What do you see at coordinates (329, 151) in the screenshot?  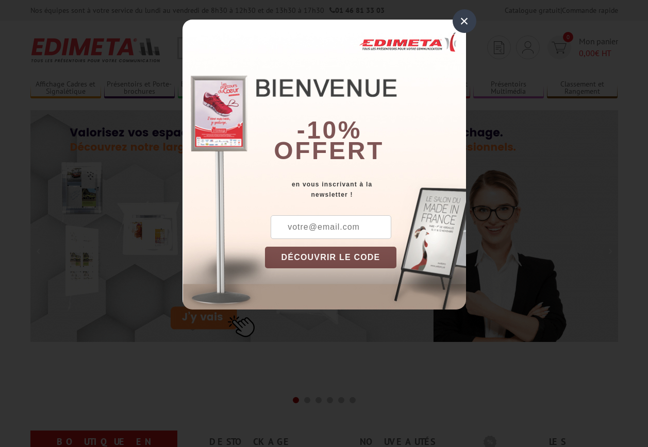 I see `font: offert` at bounding box center [329, 151].